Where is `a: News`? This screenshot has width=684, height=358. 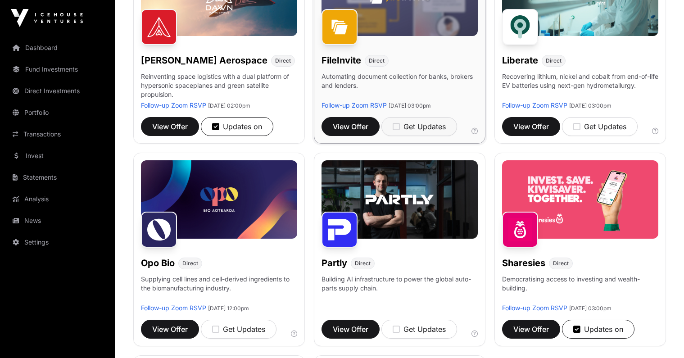 a: News is located at coordinates (58, 221).